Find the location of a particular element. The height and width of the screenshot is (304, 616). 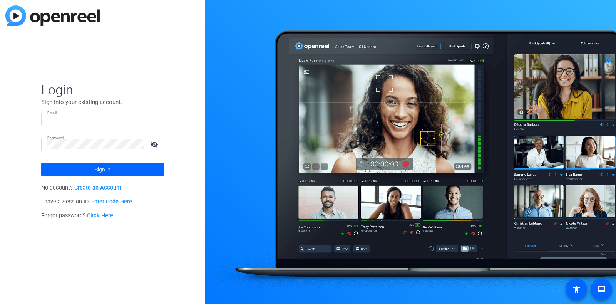

span: Sign in is located at coordinates (102, 169).